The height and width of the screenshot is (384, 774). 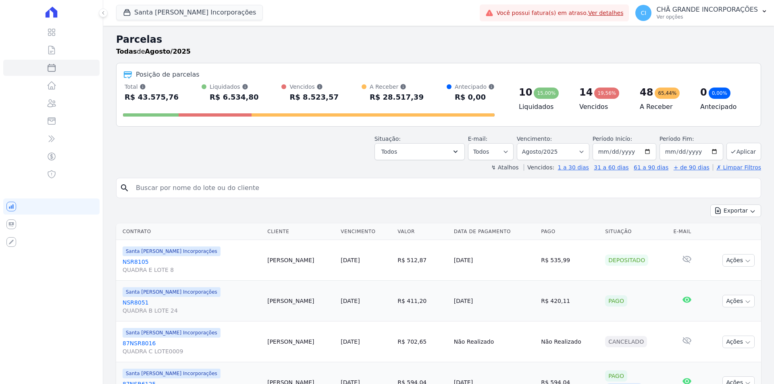 I want to click on div: 15,00%, so click(x=546, y=93).